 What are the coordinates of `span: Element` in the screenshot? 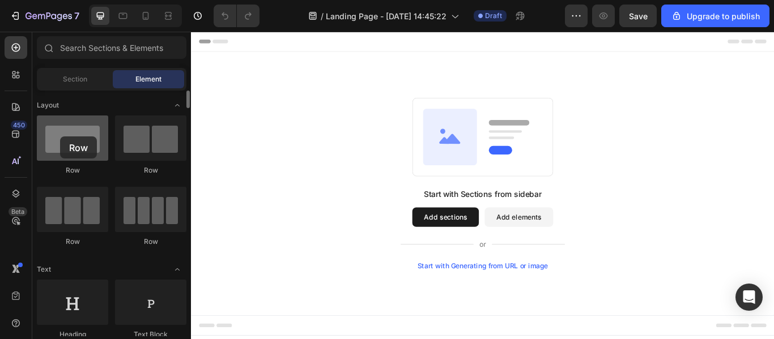 It's located at (148, 79).